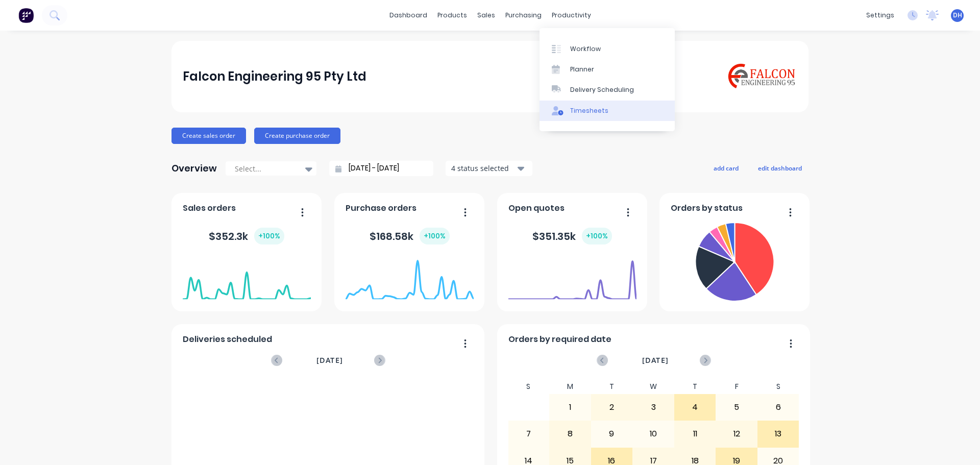 The width and height of the screenshot is (980, 465). Describe the element at coordinates (780, 168) in the screenshot. I see `button: edit dashboard` at that location.